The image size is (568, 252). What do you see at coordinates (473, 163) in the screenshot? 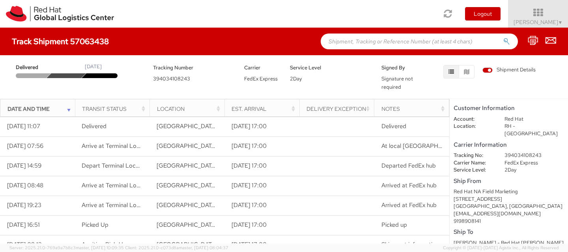
I see `dt: Carrier Name:` at bounding box center [473, 163].